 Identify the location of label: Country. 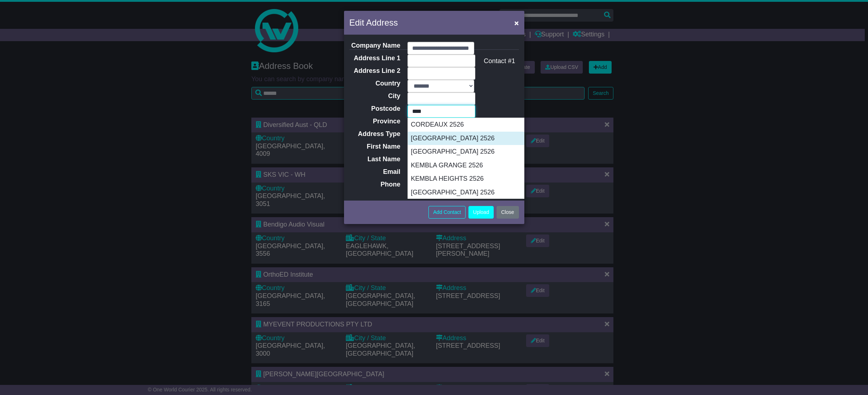
(374, 84).